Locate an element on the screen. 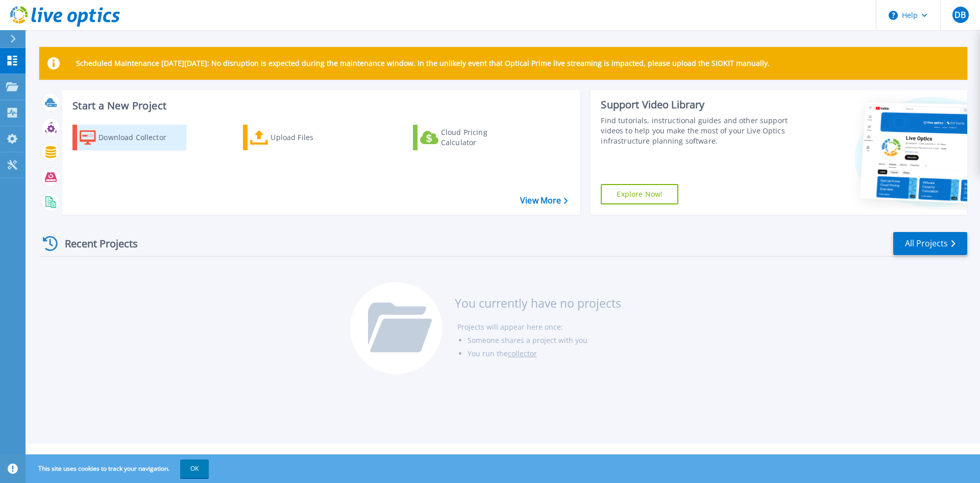 Image resolution: width=980 pixels, height=483 pixels. div: Support Video Library is located at coordinates (696, 105).